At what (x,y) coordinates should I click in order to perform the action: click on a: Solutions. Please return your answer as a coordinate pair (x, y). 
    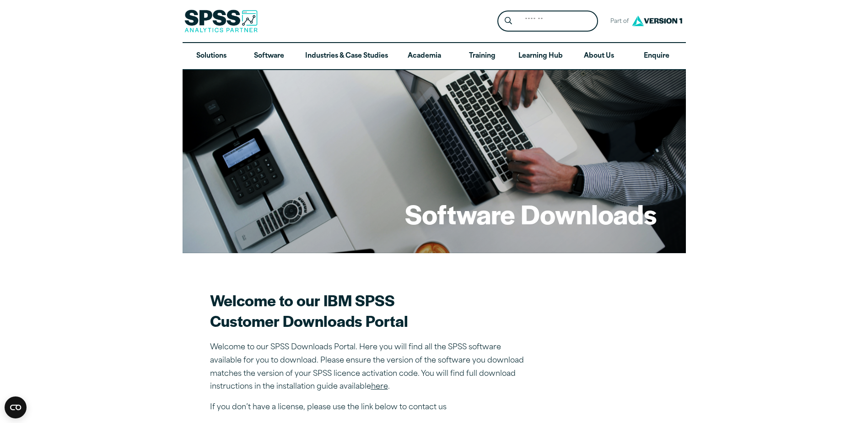
    Looking at the image, I should click on (211, 56).